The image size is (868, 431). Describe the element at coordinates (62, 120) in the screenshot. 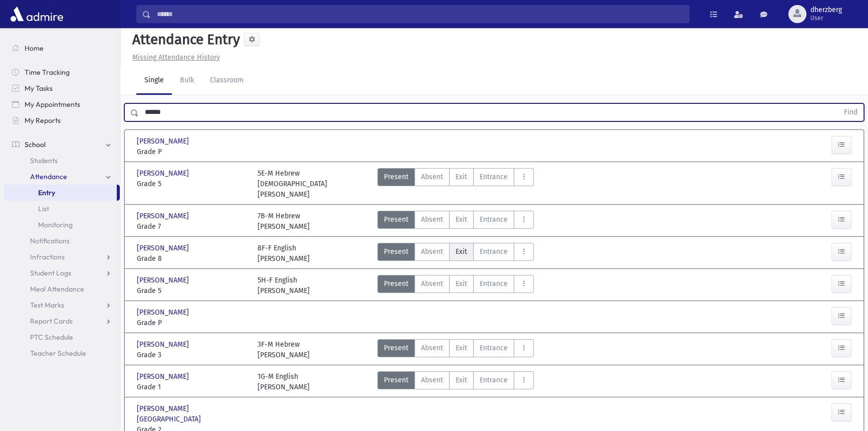

I see `a: My Reports` at that location.